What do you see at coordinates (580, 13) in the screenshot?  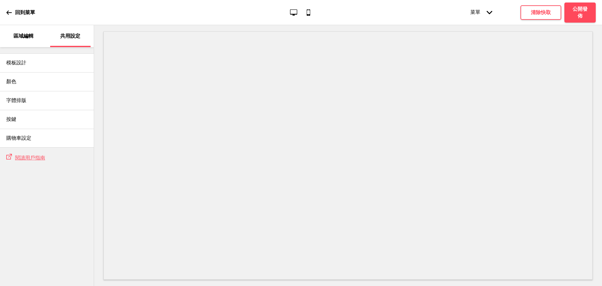 I see `h4: 公開發佈` at bounding box center [580, 13].